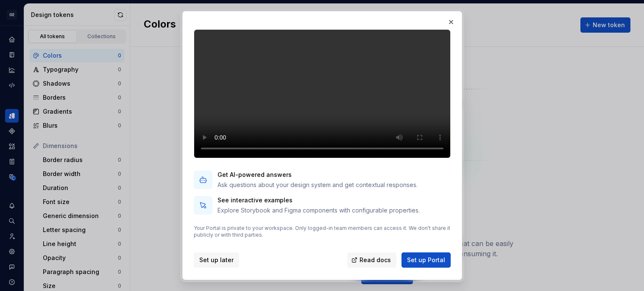 The width and height of the screenshot is (644, 291). I want to click on button: Set up Portal, so click(426, 260).